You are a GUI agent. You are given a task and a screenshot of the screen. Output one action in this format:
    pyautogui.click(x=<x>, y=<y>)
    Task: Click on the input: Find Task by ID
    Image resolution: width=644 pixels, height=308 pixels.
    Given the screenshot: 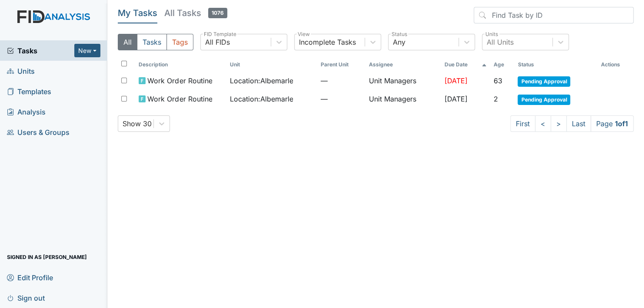 What is the action you would take?
    pyautogui.click(x=553, y=15)
    